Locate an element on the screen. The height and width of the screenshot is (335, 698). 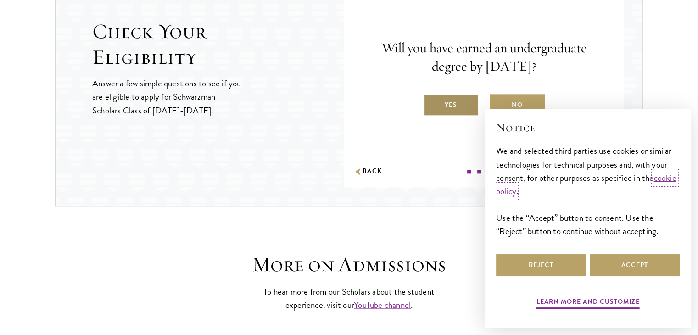
label: Yes is located at coordinates (451, 105).